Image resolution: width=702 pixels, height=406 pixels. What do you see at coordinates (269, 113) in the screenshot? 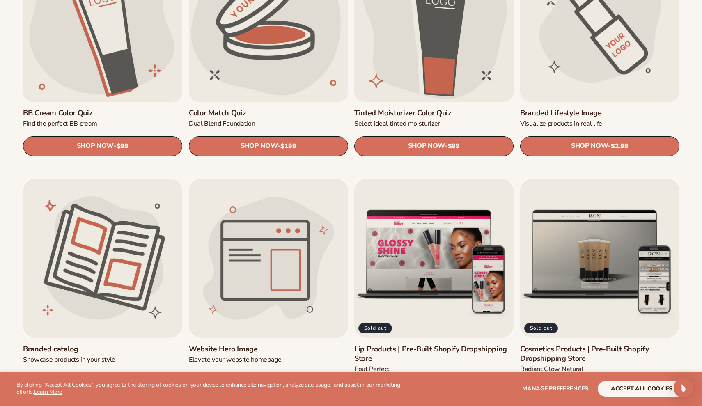
I see `a: Color Match Quiz` at bounding box center [269, 113].